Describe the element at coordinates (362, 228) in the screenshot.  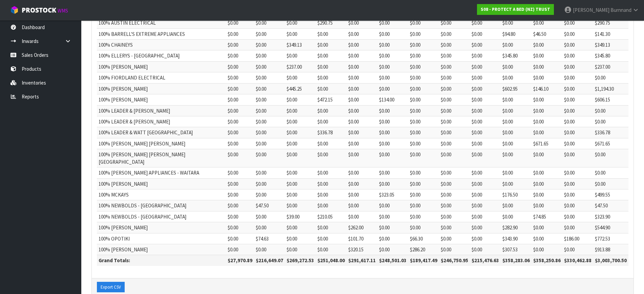
I see `td: $262.00` at that location.